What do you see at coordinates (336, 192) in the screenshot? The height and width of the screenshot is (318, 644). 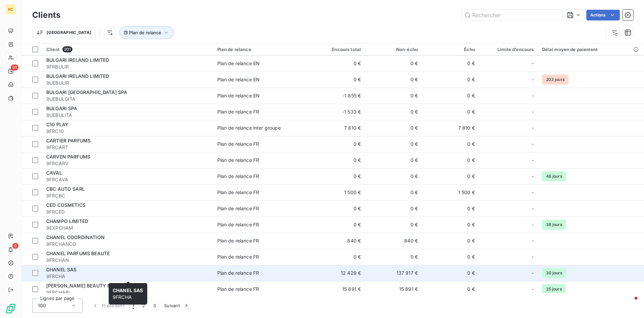 I see `td: 1 500 €` at bounding box center [336, 192].